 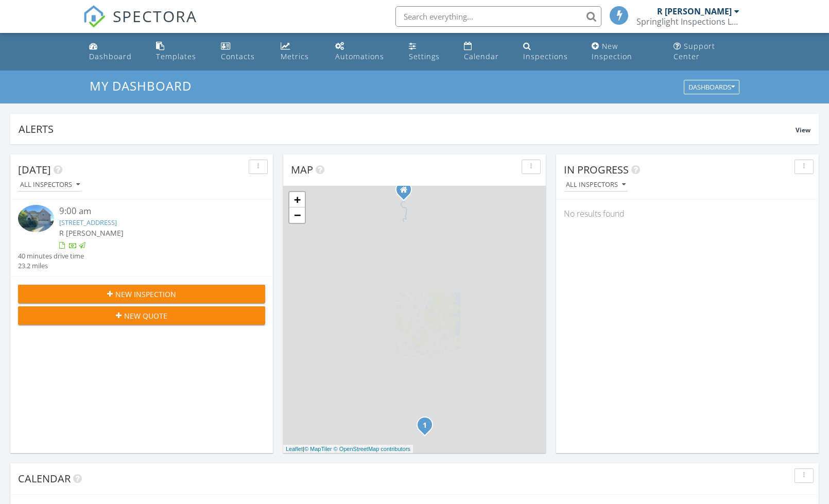 I want to click on i: 1, so click(x=425, y=426).